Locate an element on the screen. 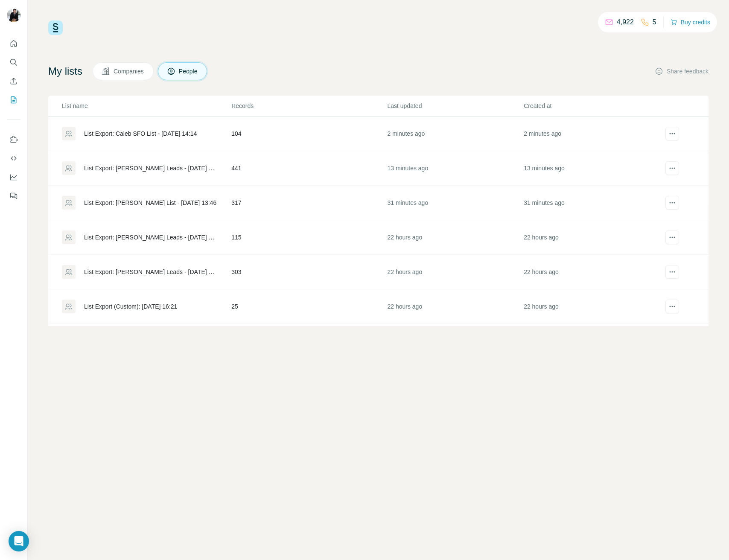 The width and height of the screenshot is (729, 560). p: List name is located at coordinates (146, 106).